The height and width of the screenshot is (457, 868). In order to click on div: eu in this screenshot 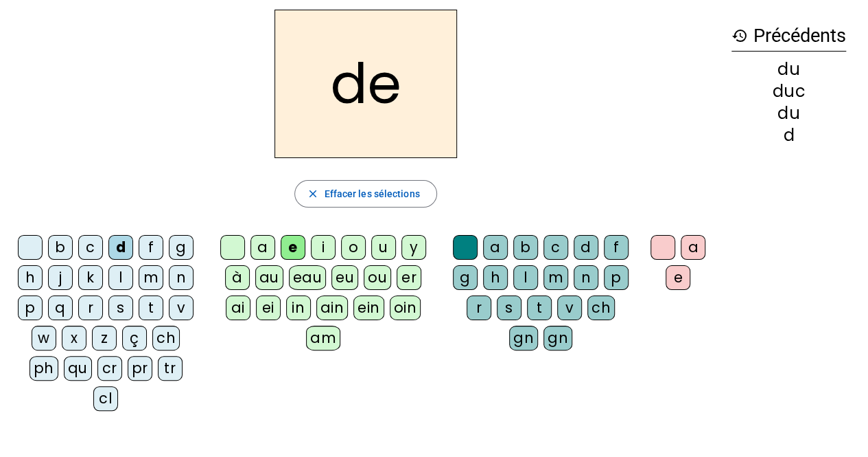, I will do `click(345, 277)`.